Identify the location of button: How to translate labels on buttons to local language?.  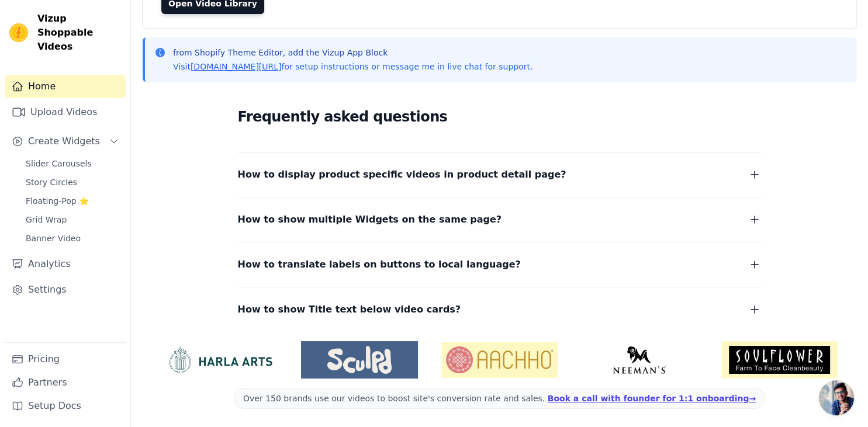
(500, 265).